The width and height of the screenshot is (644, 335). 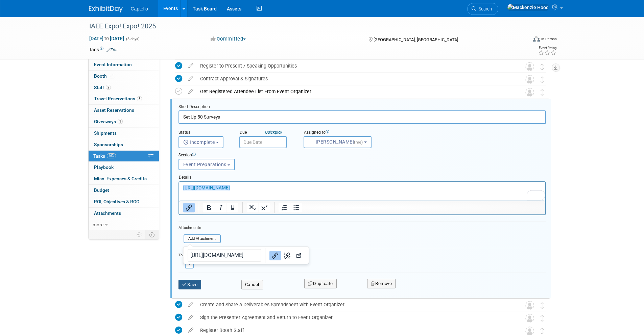 I want to click on a: Event Information, so click(x=124, y=64).